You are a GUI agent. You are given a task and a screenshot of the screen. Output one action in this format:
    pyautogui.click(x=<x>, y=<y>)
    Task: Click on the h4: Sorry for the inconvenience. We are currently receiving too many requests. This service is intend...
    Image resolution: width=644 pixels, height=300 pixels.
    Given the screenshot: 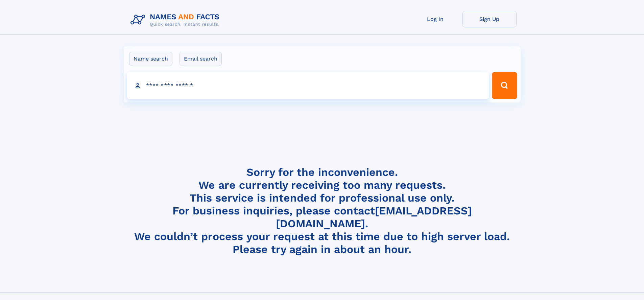 What is the action you would take?
    pyautogui.click(x=322, y=211)
    